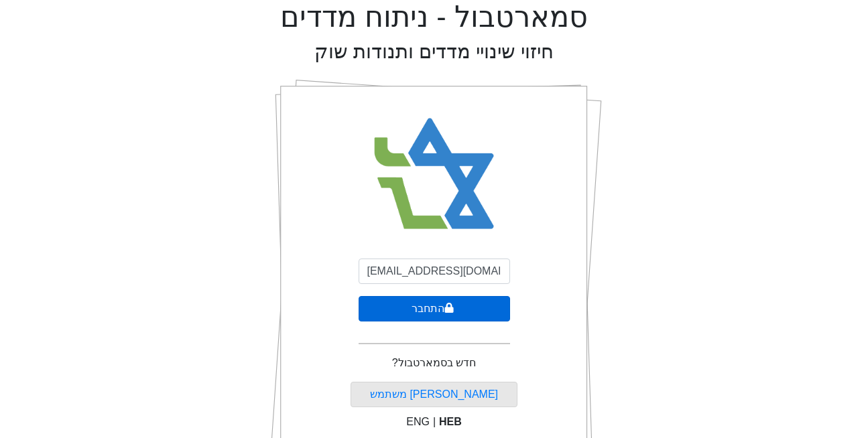 This screenshot has height=438, width=868. I want to click on span: HEB, so click(450, 422).